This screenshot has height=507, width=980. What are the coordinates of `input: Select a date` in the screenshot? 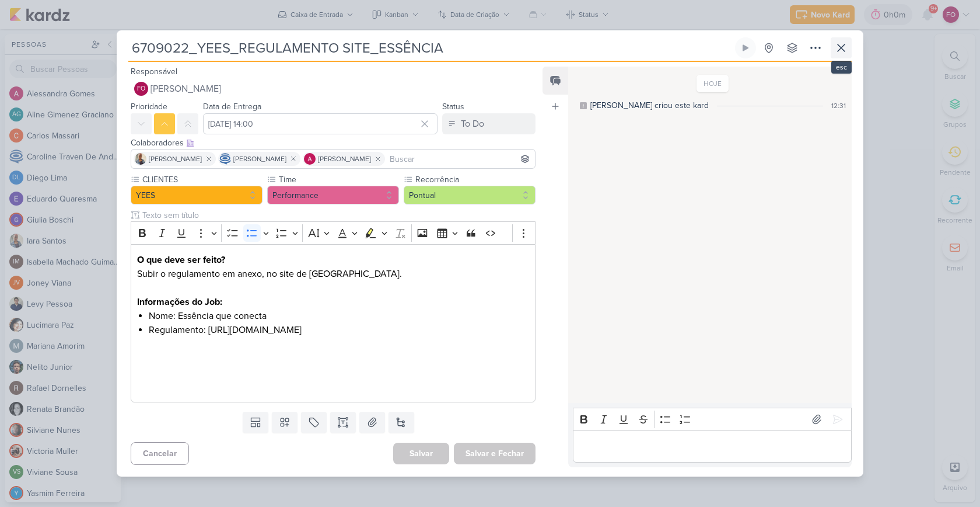 It's located at (321, 124).